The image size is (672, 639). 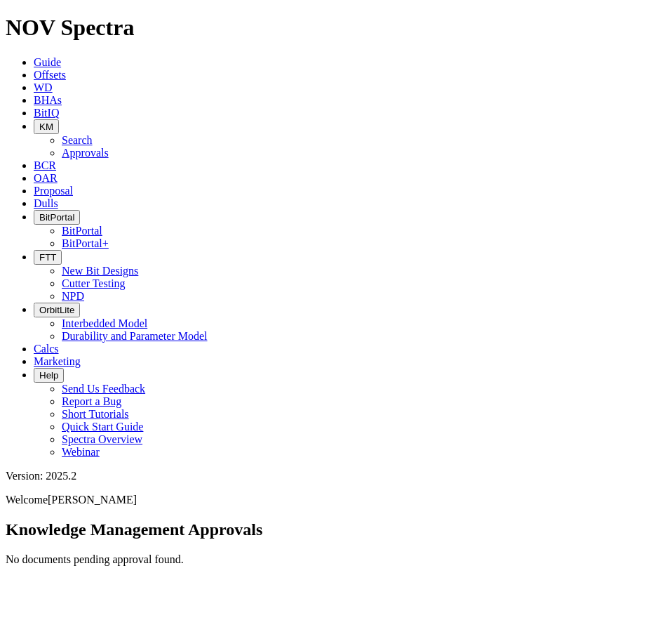 What do you see at coordinates (336, 476) in the screenshot?
I see `div: Version: 2025.2` at bounding box center [336, 476].